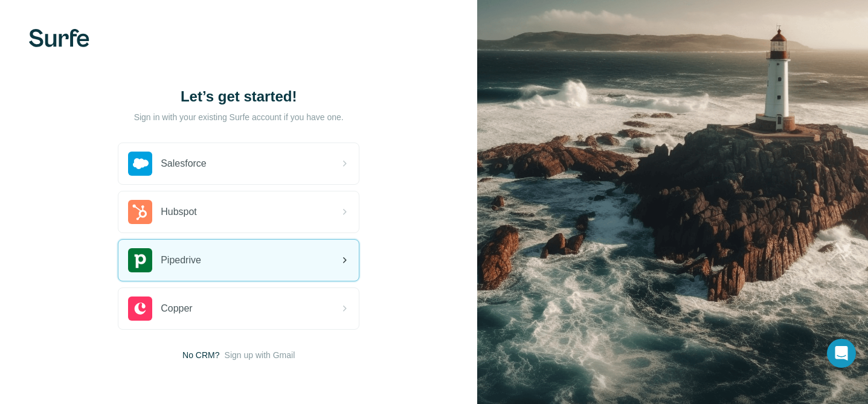 The height and width of the screenshot is (404, 868). What do you see at coordinates (260, 355) in the screenshot?
I see `button: Sign up with Gmail` at bounding box center [260, 355].